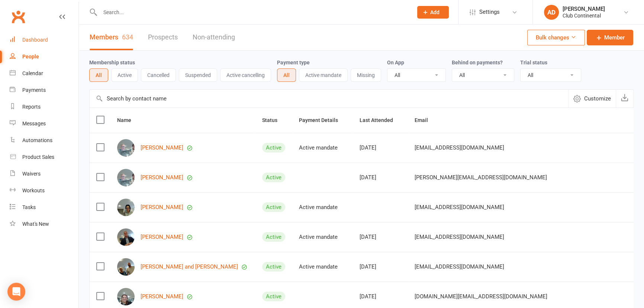  I want to click on button: Payment Details, so click(322, 120).